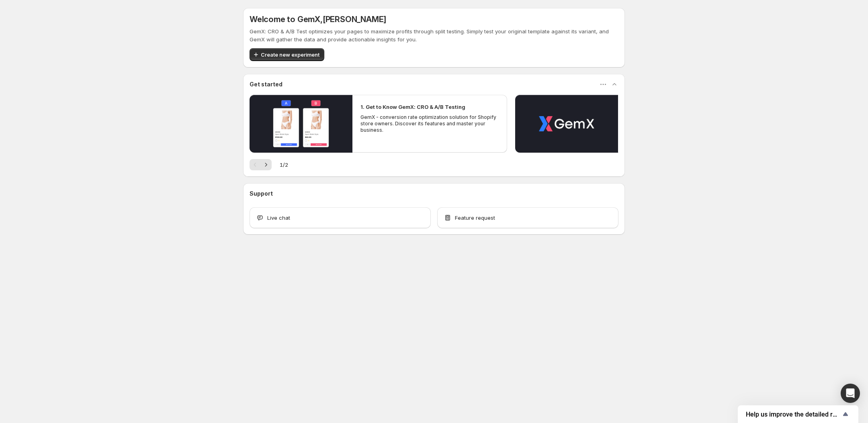  Describe the element at coordinates (284, 165) in the screenshot. I see `span: 1 / 2` at that location.